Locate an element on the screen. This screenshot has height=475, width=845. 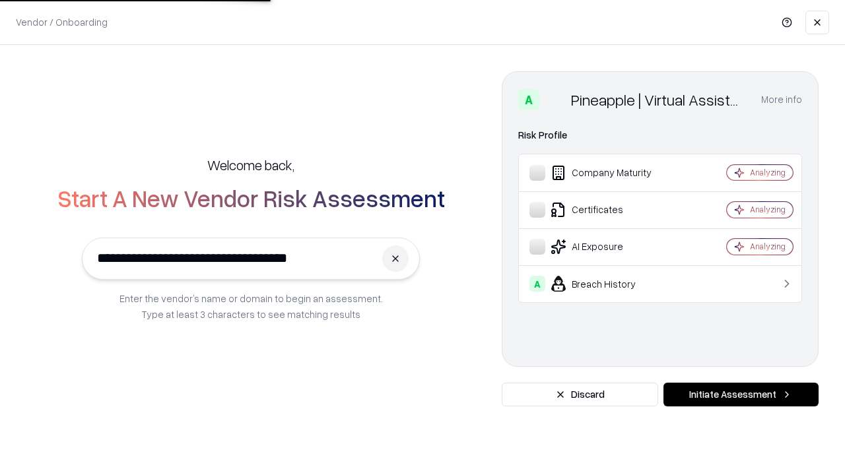
img: Pineapple | Virtual Assistant Agency is located at coordinates (555, 100).